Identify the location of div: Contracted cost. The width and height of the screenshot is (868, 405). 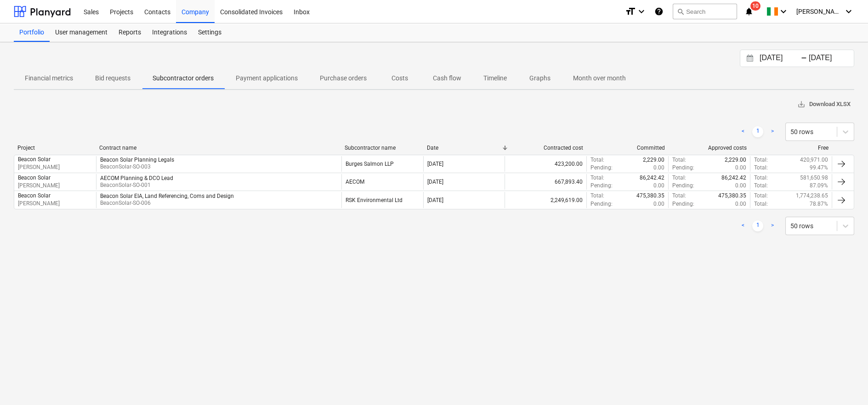
(545, 148).